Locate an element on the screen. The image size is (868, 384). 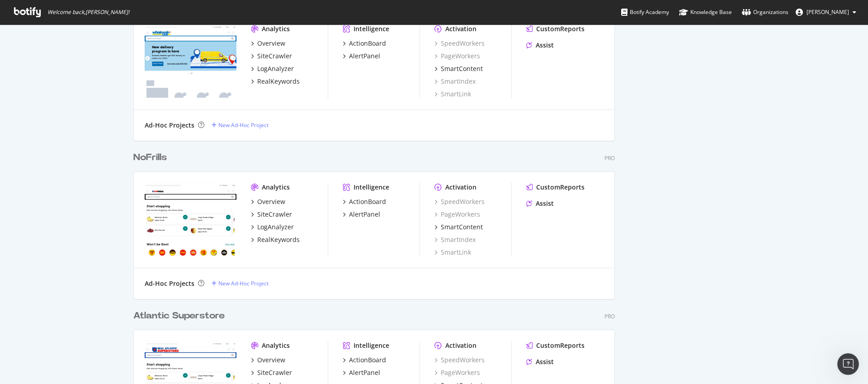
div: Botify Academy is located at coordinates (645, 12).